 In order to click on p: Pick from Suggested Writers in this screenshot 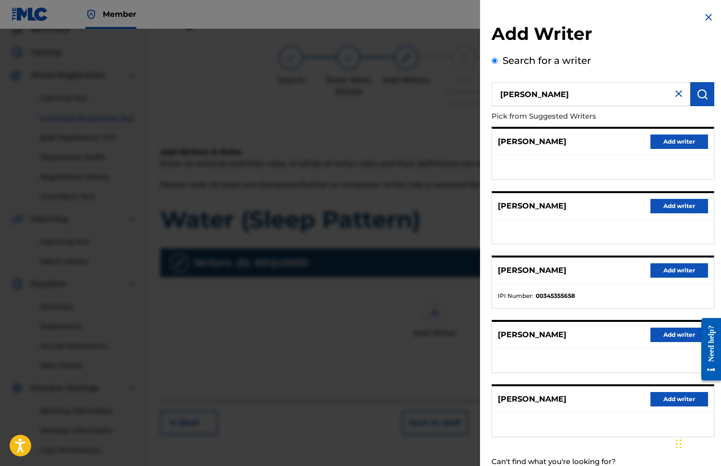, I will do `click(576, 116)`.